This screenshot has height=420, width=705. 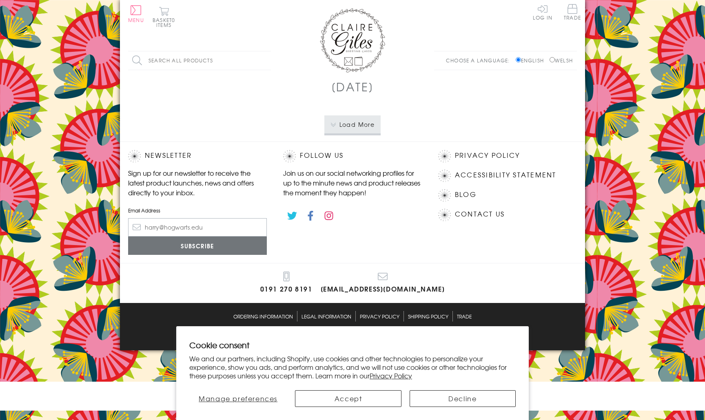 What do you see at coordinates (466, 195) in the screenshot?
I see `a: Blog` at bounding box center [466, 195].